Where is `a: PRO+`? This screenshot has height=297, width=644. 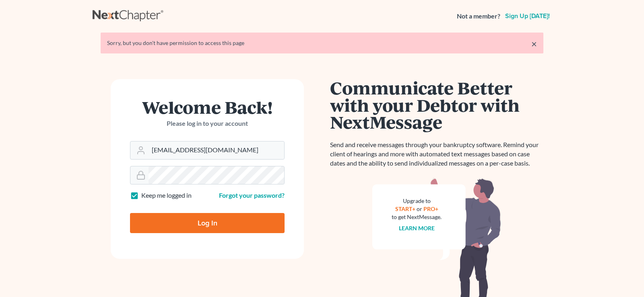 a: PRO+ is located at coordinates (430, 209).